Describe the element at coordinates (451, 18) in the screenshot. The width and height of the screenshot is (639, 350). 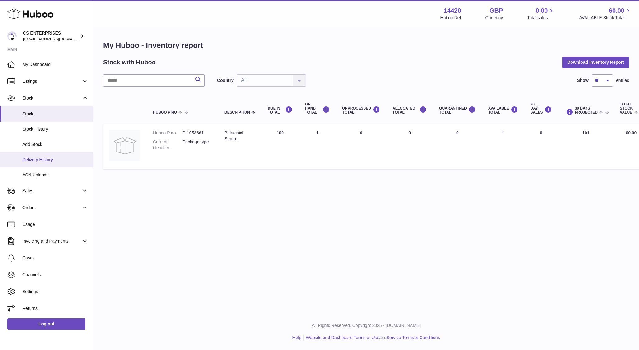
I see `div: Huboo Ref` at that location.